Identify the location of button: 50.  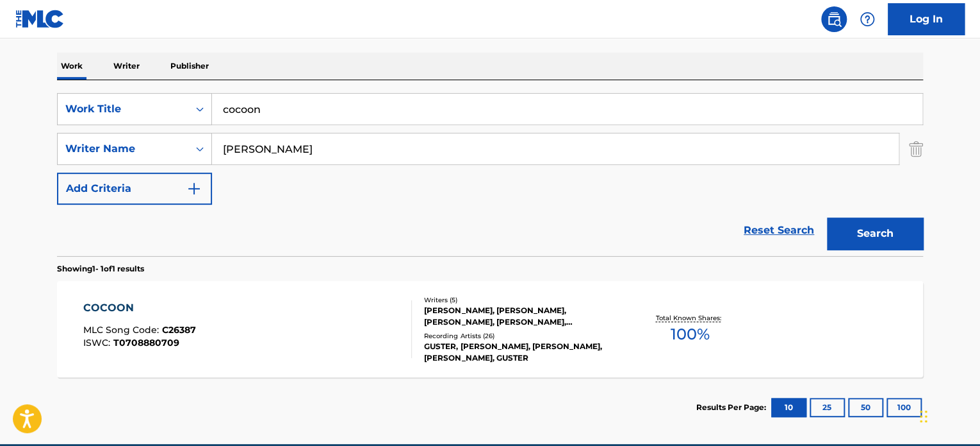
(865, 407).